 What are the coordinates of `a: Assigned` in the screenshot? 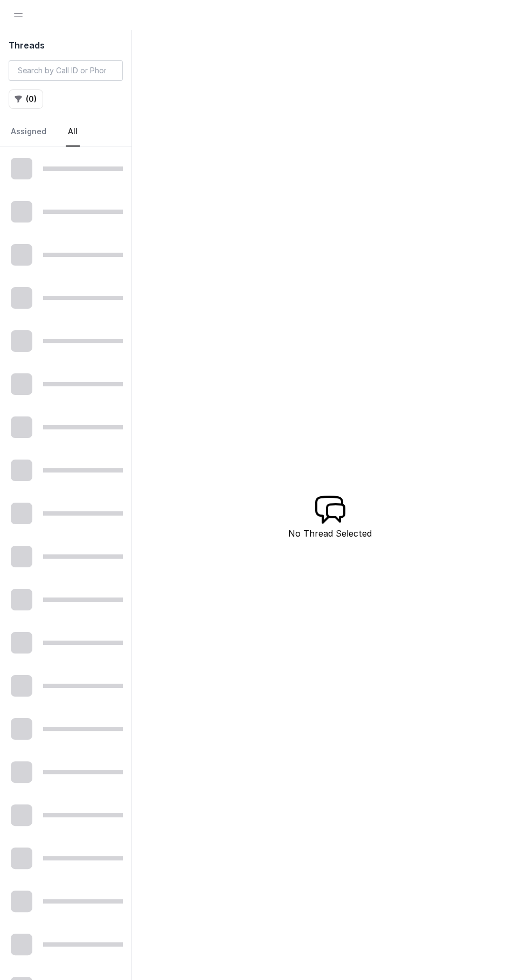 It's located at (28, 132).